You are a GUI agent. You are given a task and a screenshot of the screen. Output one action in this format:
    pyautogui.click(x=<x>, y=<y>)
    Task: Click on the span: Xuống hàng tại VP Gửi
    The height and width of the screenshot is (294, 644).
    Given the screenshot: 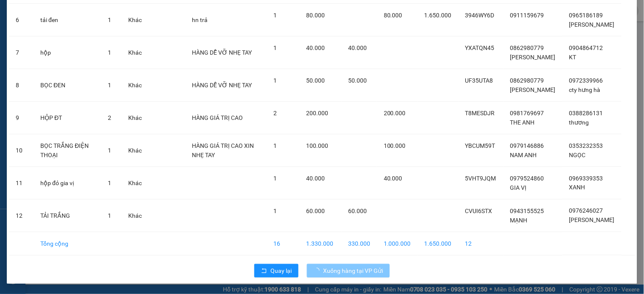 What is the action you would take?
    pyautogui.click(x=353, y=271)
    